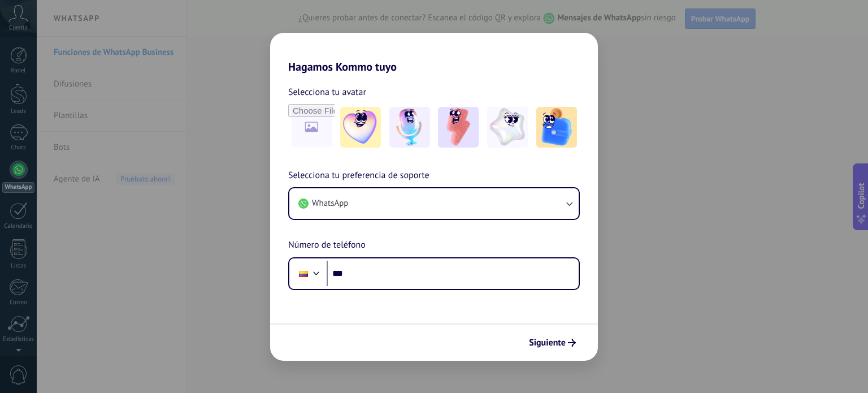 This screenshot has width=868, height=393. I want to click on span: Número de teléfono, so click(327, 246).